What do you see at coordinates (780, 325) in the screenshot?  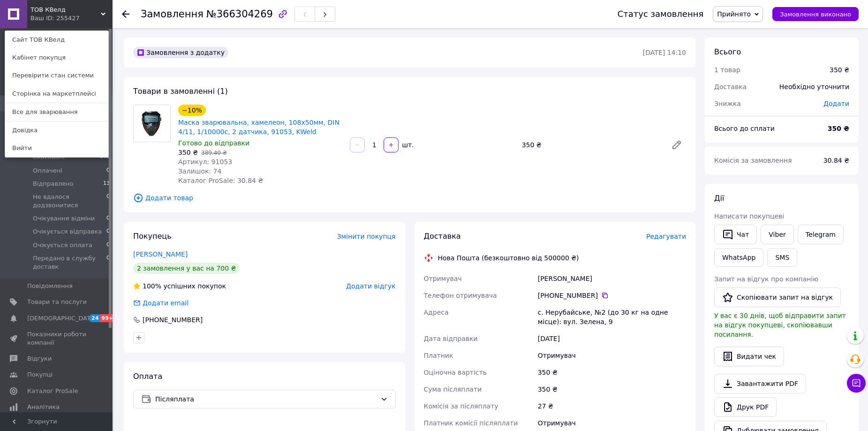 I see `span: У вас є 30 днів, щоб відправити запит на відгук покупцеві, скопіювавши посилання.` at bounding box center [780, 325].